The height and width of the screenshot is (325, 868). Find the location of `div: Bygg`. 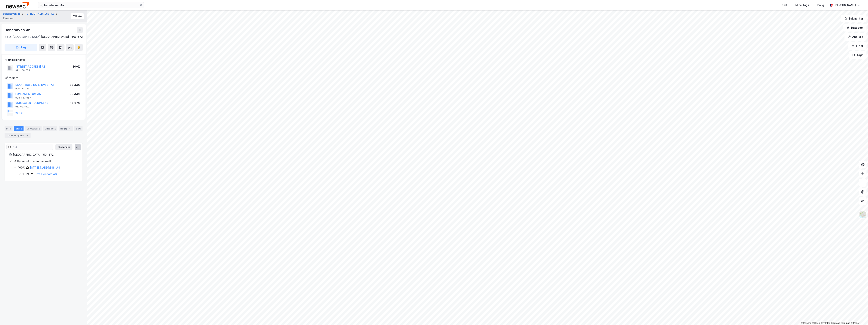

div: Bygg is located at coordinates (66, 128).